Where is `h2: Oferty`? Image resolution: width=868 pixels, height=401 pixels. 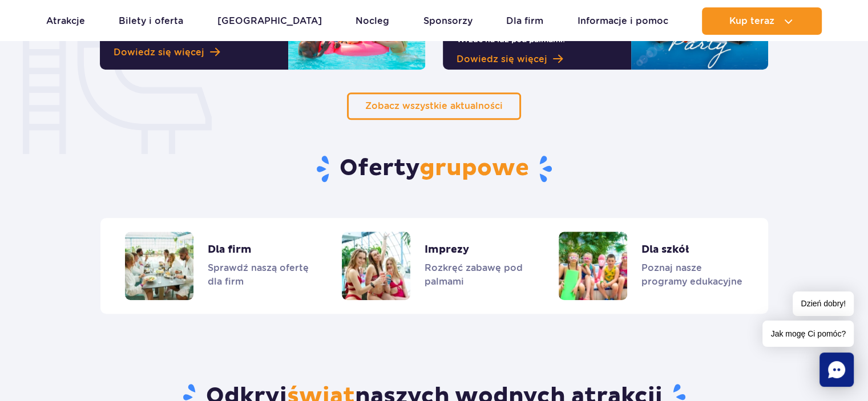
h2: Oferty is located at coordinates (433, 169).